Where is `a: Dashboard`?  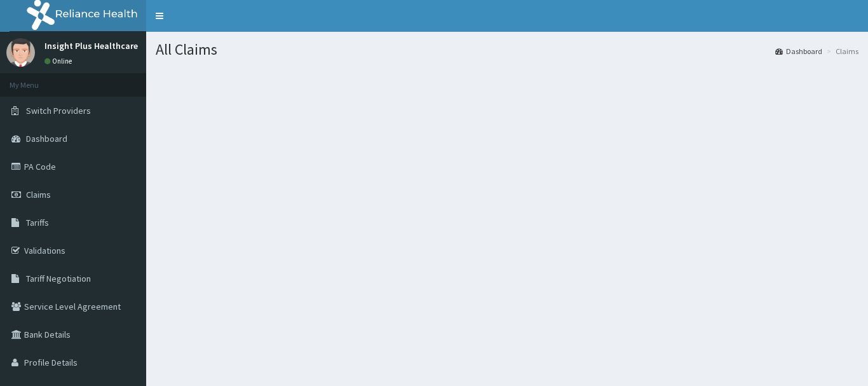 a: Dashboard is located at coordinates (798, 51).